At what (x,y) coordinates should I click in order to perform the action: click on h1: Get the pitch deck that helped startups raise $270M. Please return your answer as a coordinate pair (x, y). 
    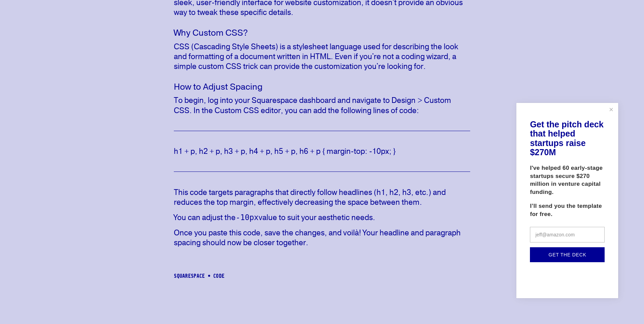
    Looking at the image, I should click on (567, 138).